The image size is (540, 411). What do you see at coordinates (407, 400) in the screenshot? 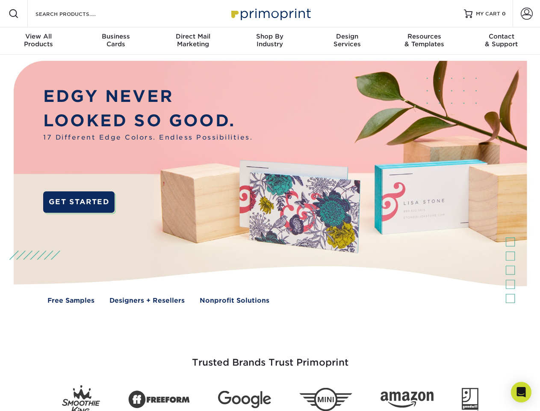
I see `img: Amazon` at bounding box center [407, 400].